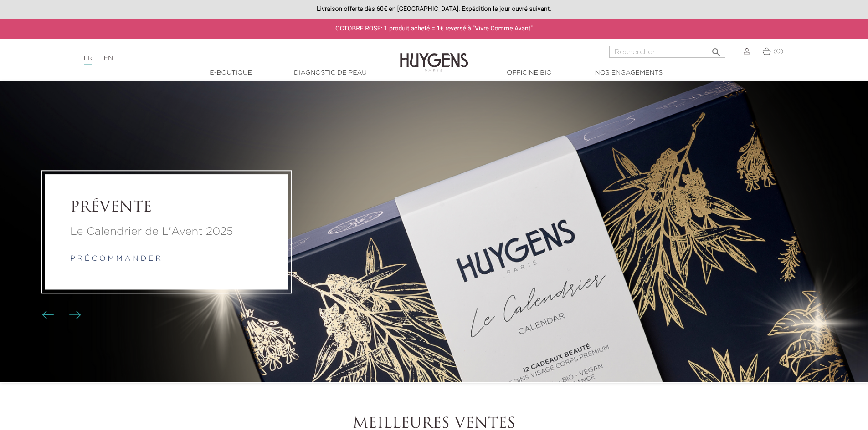 This screenshot has height=430, width=868. I want to click on input: Rechercher, so click(666, 52).